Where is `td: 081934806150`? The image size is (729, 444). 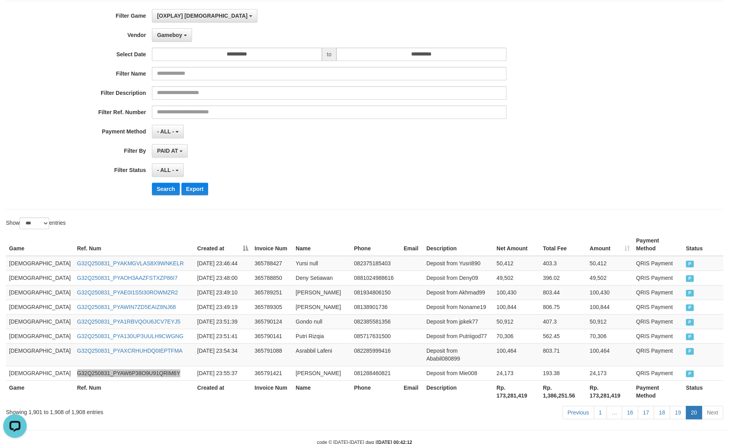 td: 081934806150 is located at coordinates (375, 292).